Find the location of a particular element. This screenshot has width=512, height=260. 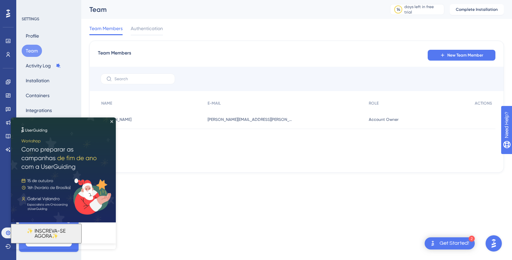

div: Open Get Started! checklist, remaining modules: 2 is located at coordinates (450, 244).